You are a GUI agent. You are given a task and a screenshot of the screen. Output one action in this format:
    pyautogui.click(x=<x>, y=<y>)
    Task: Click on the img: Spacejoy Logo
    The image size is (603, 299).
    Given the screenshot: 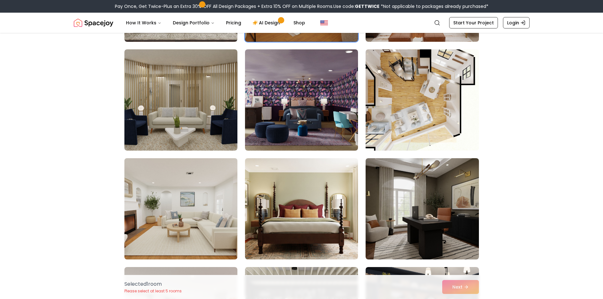 What is the action you would take?
    pyautogui.click(x=93, y=23)
    